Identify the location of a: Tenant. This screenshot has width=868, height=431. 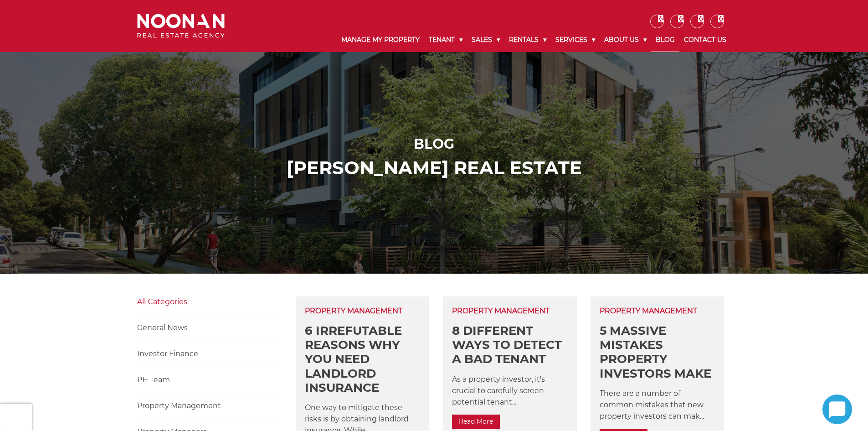
(445, 40).